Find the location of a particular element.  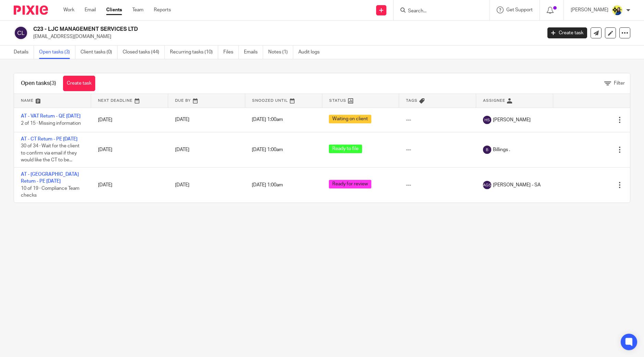

a: Files is located at coordinates (231, 52).